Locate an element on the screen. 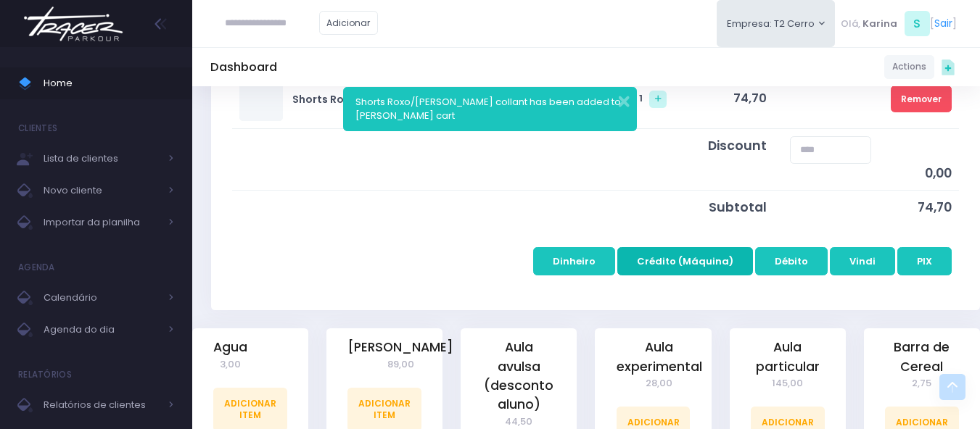  span: 2,75 is located at coordinates (922, 384).